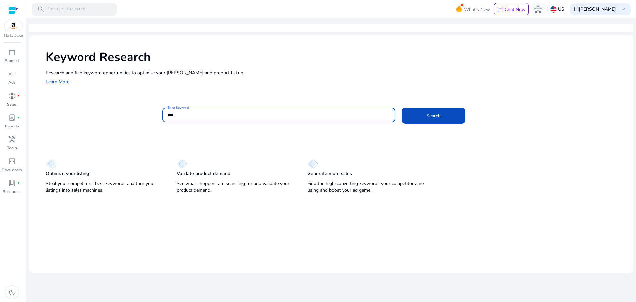 This screenshot has height=302, width=636. What do you see at coordinates (12, 192) in the screenshot?
I see `p: Resources` at bounding box center [12, 192].